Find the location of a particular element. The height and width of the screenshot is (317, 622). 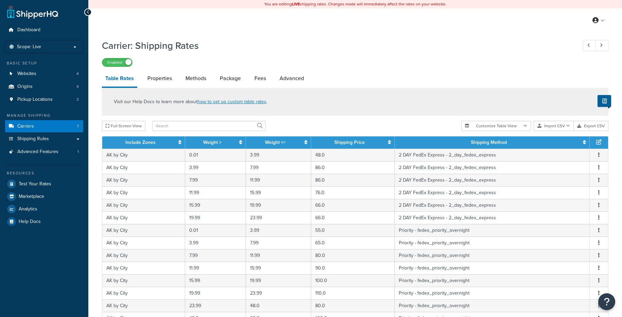

li: Origins is located at coordinates (44, 87).